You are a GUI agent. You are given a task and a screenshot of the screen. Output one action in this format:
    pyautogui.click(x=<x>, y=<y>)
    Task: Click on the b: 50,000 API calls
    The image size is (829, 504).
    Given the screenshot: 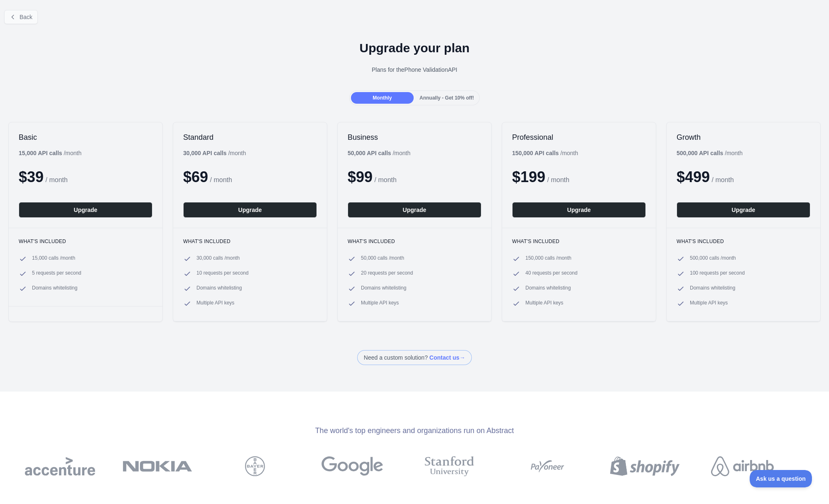 What is the action you would take?
    pyautogui.click(x=369, y=153)
    